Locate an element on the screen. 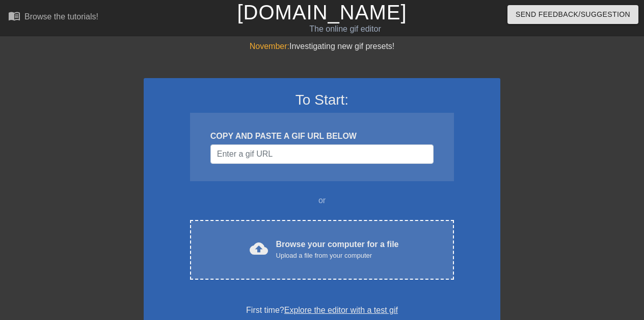  a: Explore the editor with a test gif is located at coordinates (341, 309).